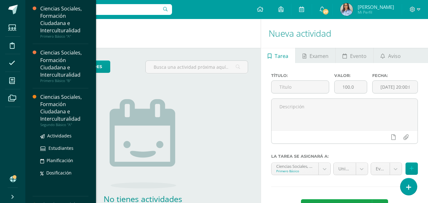 This screenshot has width=428, height=203. I want to click on a: Actividades, so click(64, 136).